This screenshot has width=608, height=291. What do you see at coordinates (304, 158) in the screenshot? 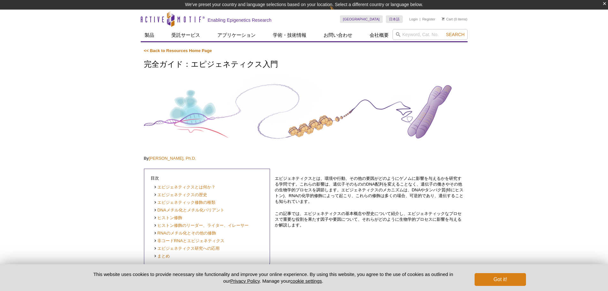
I see `p: By` at bounding box center [304, 158].